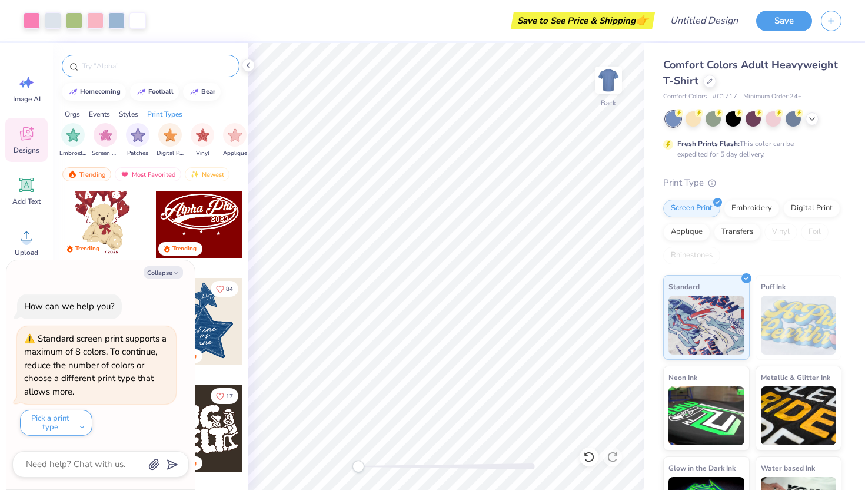 Image resolution: width=865 pixels, height=490 pixels. Describe the element at coordinates (202, 92) in the screenshot. I see `button: bear` at that location.